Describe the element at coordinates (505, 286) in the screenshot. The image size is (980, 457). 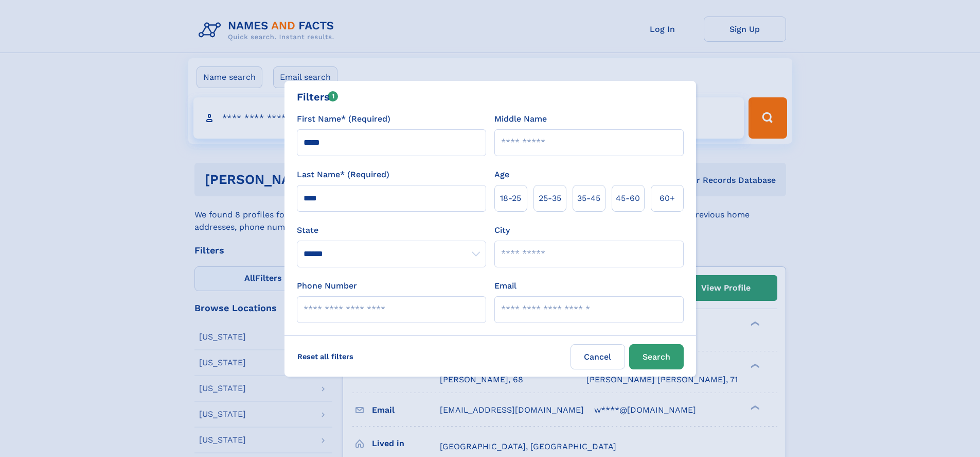
I see `label: Email` at that location.